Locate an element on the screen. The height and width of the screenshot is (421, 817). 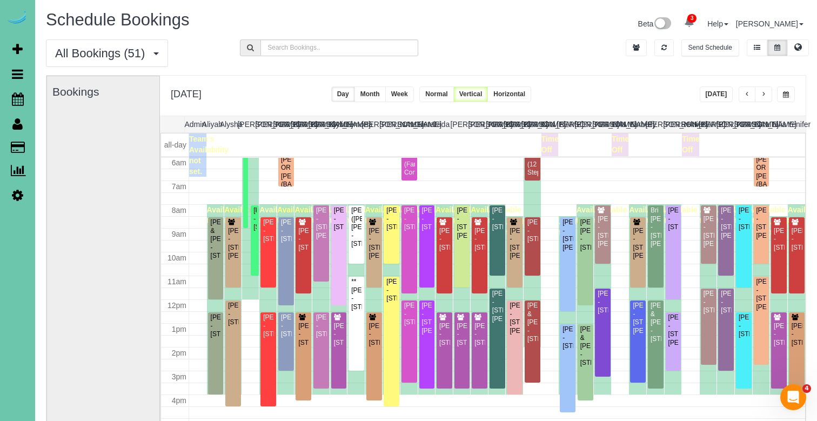
span: 4pm is located at coordinates (179, 400).